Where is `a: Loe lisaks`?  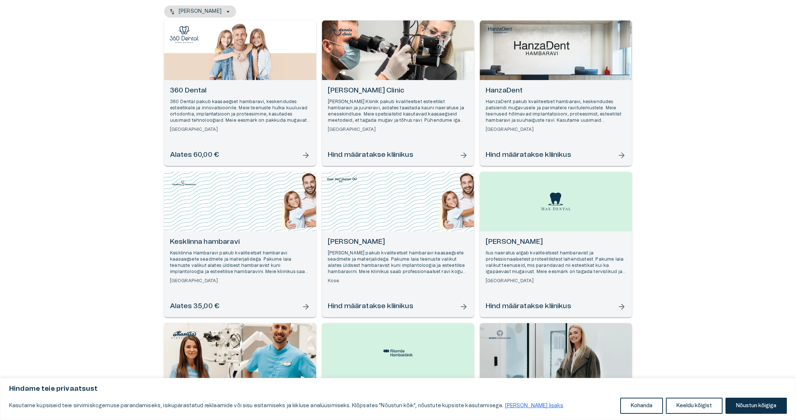
a: Loe lisaks is located at coordinates (534, 406).